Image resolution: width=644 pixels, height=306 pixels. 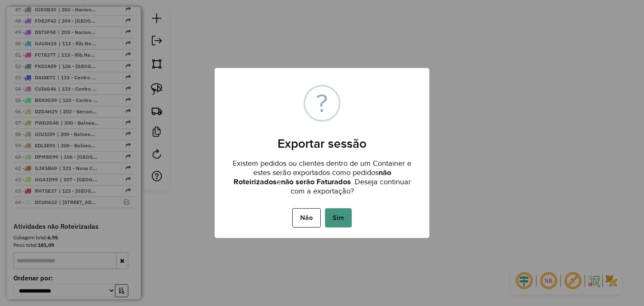 I want to click on strong: não serão Faturados, so click(x=316, y=182).